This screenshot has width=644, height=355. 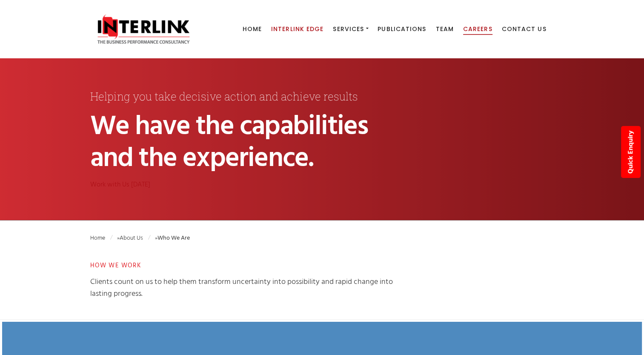 I want to click on a: About Us, so click(x=135, y=238).